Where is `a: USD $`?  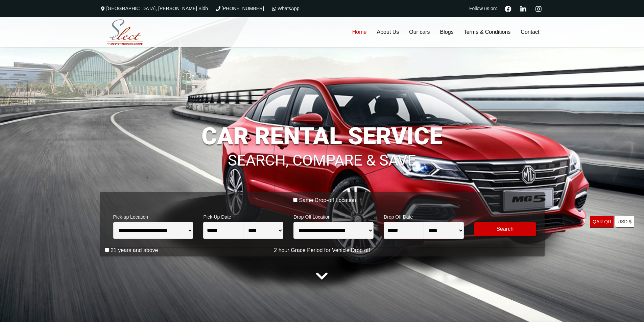
a: USD $ is located at coordinates (625, 222).